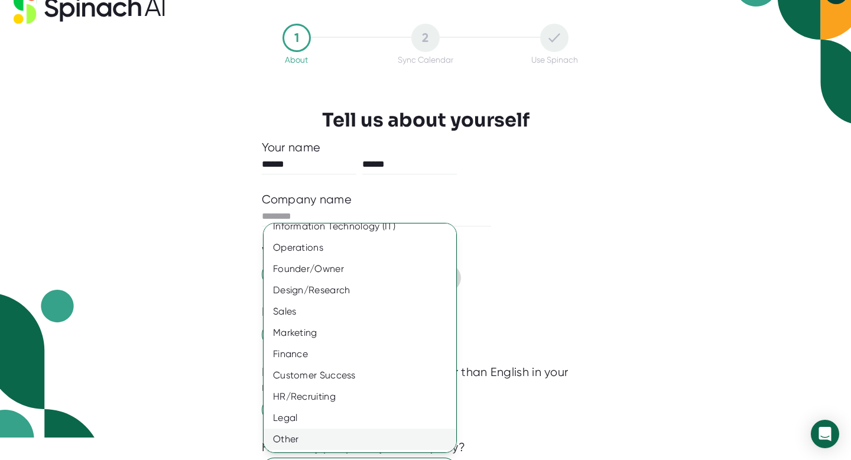 The height and width of the screenshot is (460, 851). Describe the element at coordinates (360, 290) in the screenshot. I see `div: Design/Research` at that location.